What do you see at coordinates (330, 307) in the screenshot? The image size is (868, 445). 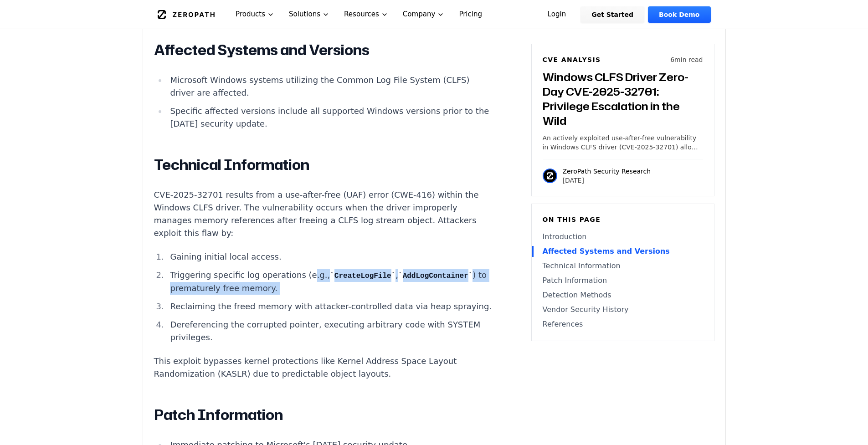 I see `li: Reclaiming the freed memory with attacker-controlled data via heap spraying.` at bounding box center [330, 307].